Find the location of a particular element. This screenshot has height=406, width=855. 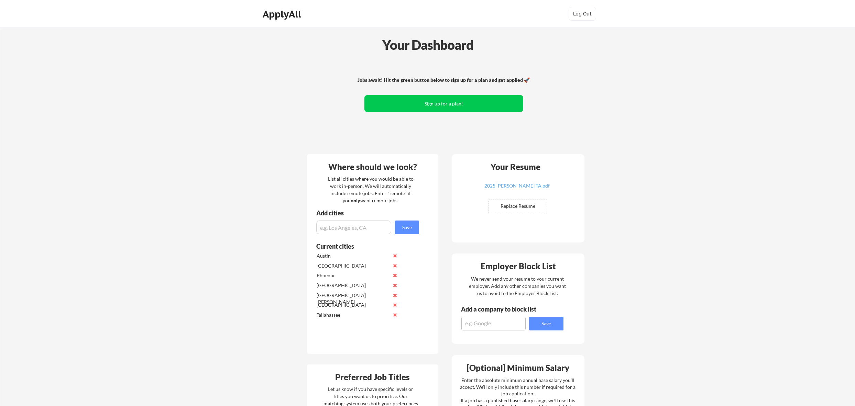

div: Phoenix is located at coordinates (353, 276).